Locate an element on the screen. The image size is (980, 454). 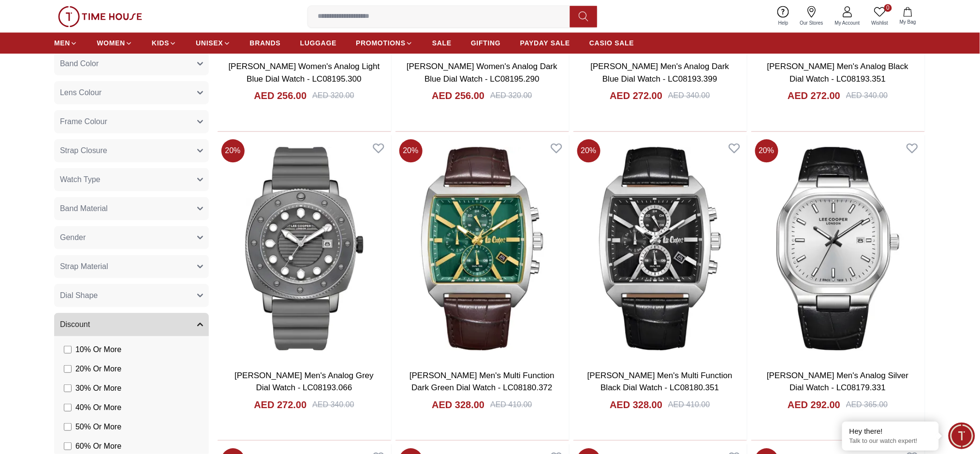
button: Frame Colour is located at coordinates (131, 122).